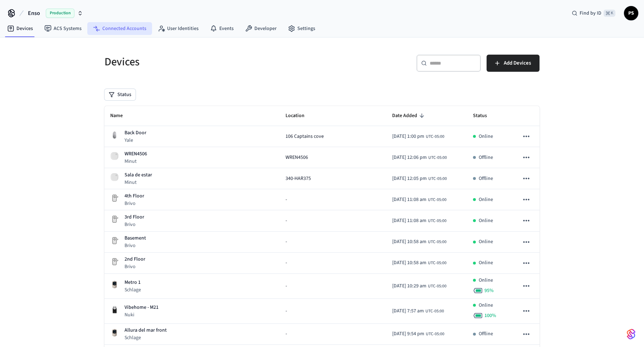  Describe the element at coordinates (138, 175) in the screenshot. I see `p: Sala de estar` at that location.